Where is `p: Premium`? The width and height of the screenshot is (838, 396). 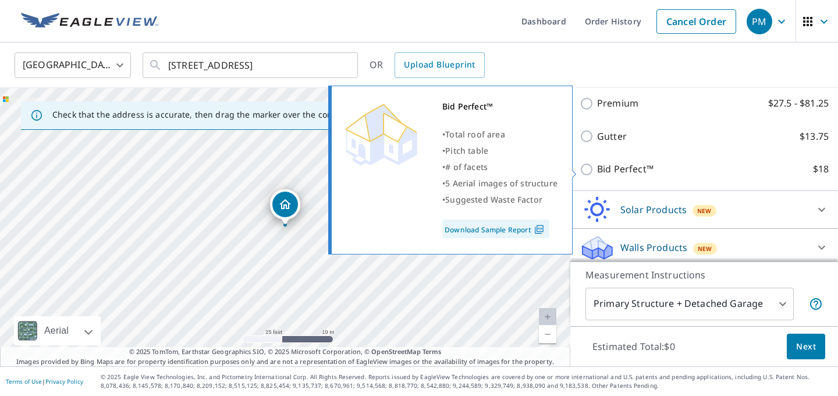 p: Premium is located at coordinates (617, 103).